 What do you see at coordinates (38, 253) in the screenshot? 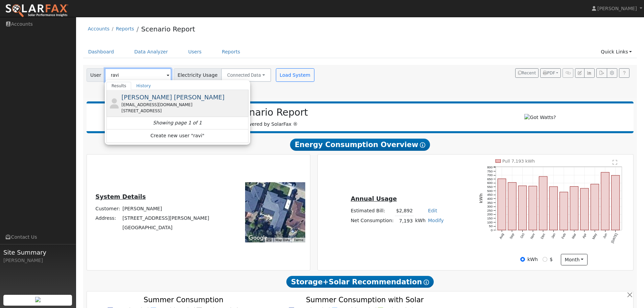
I see `span: Site Summary` at bounding box center [38, 253].